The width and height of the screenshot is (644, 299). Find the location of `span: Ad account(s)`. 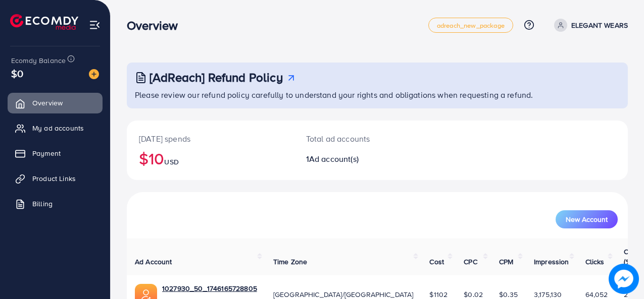

span: Ad account(s) is located at coordinates (334, 159).